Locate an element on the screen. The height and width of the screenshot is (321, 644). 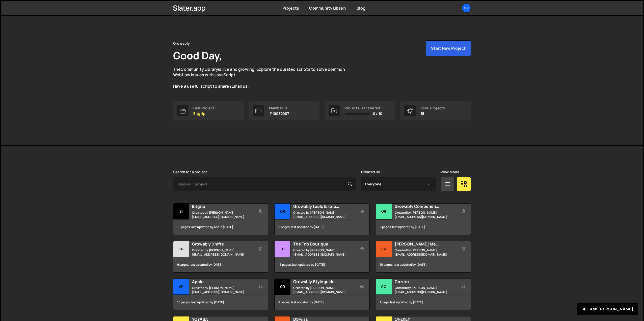
h2: Growably tools & libraries is located at coordinates (323, 207).